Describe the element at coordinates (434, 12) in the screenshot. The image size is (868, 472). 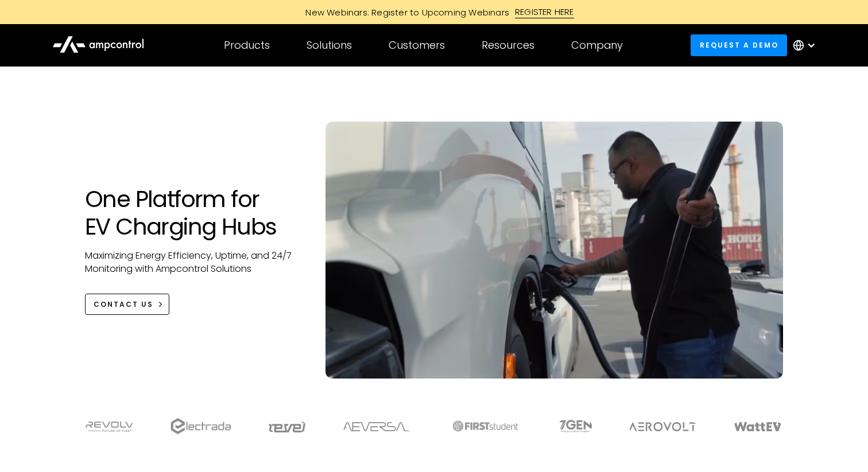
I see `a: New Webinars: Register to Upcoming WebinarsREGISTER HERE` at that location.